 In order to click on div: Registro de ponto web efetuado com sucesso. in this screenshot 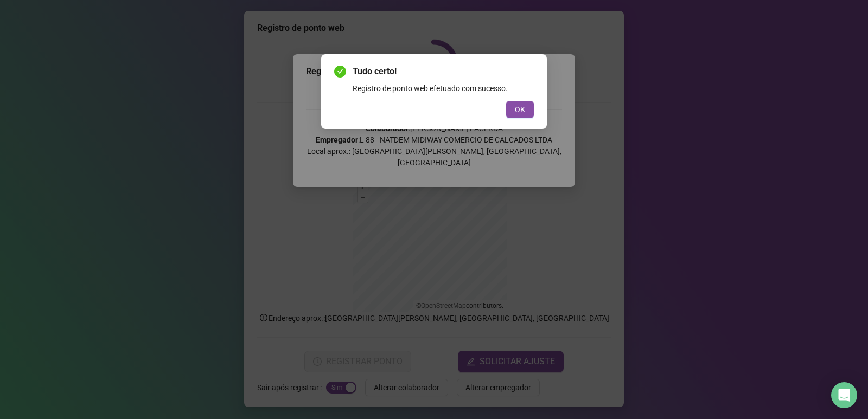, I will do `click(443, 88)`.